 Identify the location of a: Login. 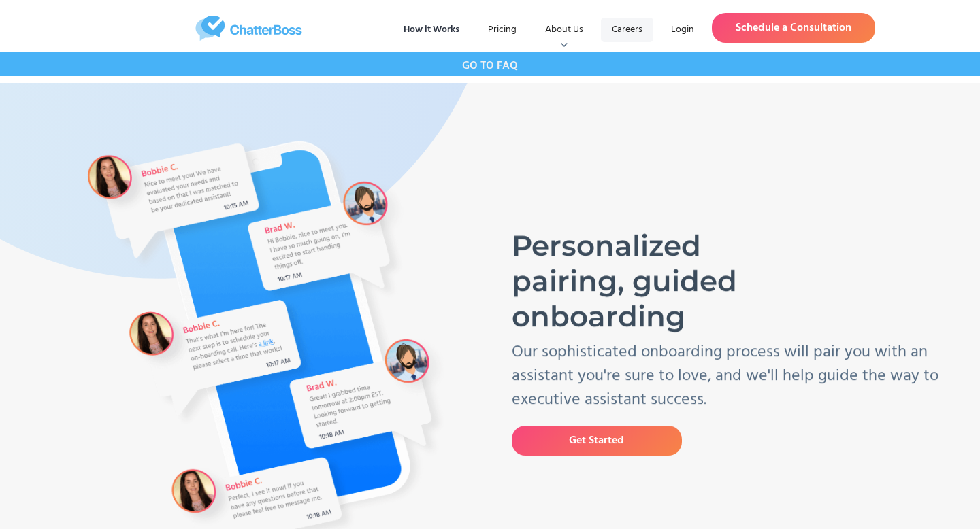
(683, 30).